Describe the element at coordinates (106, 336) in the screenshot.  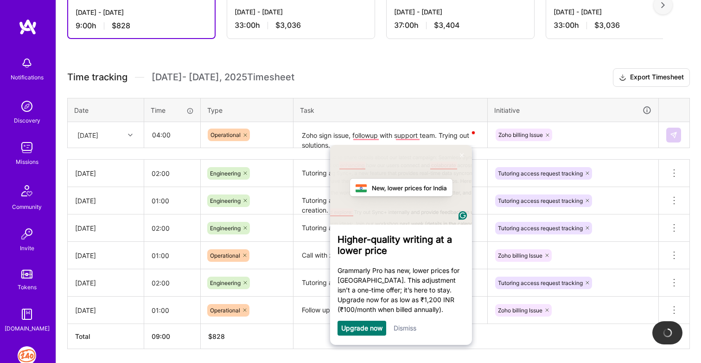
I see `th: Total` at that location.